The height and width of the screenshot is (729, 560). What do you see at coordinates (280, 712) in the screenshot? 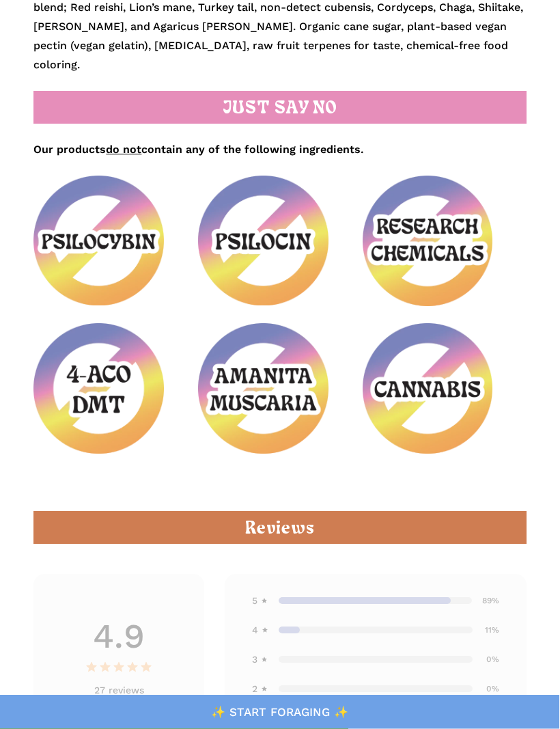
I see `span: ✨ Start Foraging ✨` at bounding box center [280, 712].